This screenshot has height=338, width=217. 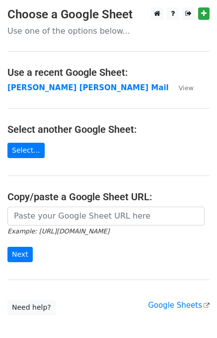 I want to click on a: Need help?, so click(x=31, y=307).